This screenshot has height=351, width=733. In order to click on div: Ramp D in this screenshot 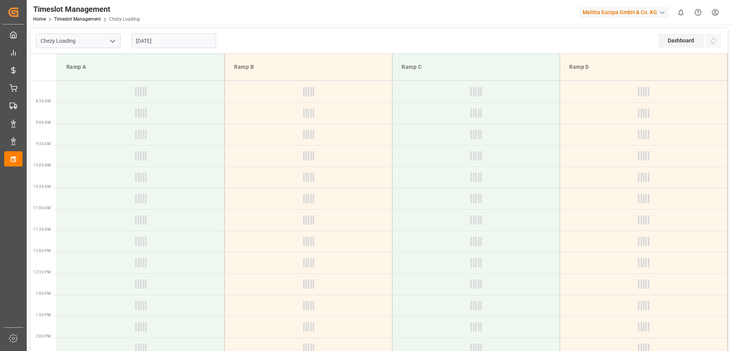, I will do `click(644, 67)`.